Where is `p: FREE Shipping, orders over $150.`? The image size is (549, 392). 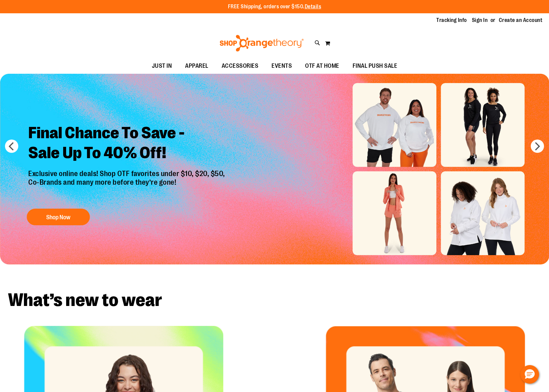
p: FREE Shipping, orders over $150. is located at coordinates (274, 6).